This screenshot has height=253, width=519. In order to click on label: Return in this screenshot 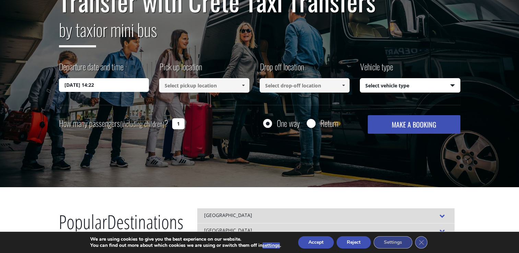, I will do `click(330, 123)`.